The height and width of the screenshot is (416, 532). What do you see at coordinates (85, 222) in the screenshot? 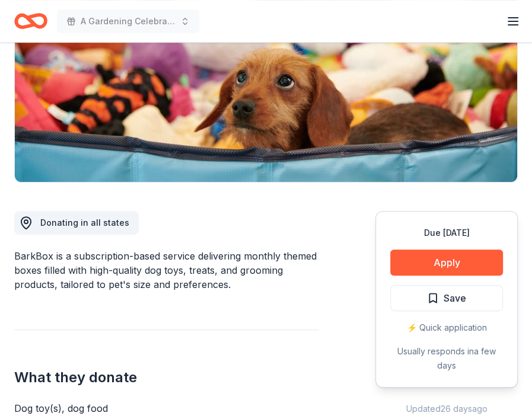
I see `span: Donating in all states` at bounding box center [85, 222].